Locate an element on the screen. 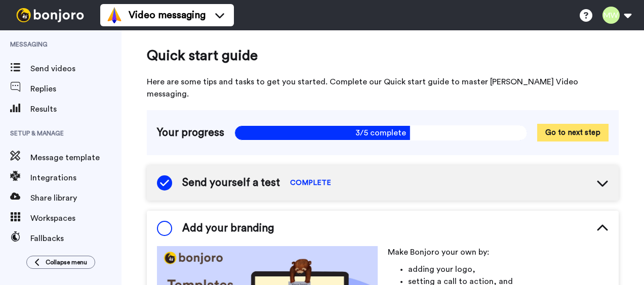  button: Collapse menu is located at coordinates (61, 262).